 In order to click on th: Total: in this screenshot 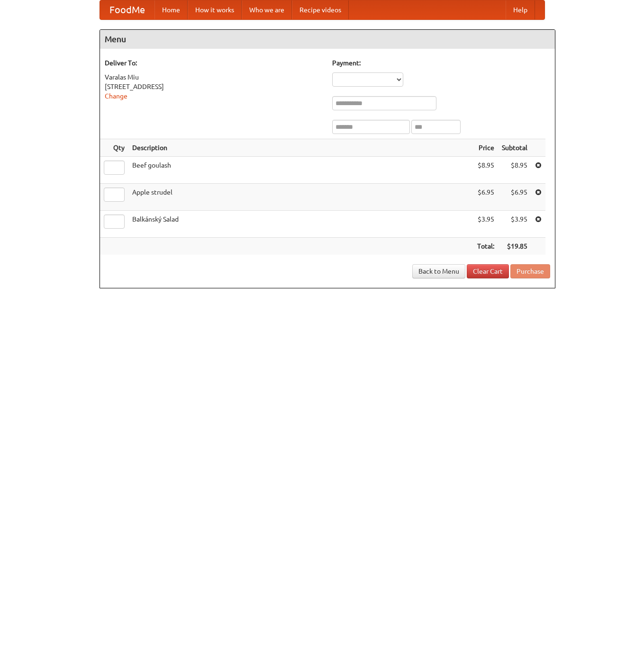, I will do `click(486, 246)`.